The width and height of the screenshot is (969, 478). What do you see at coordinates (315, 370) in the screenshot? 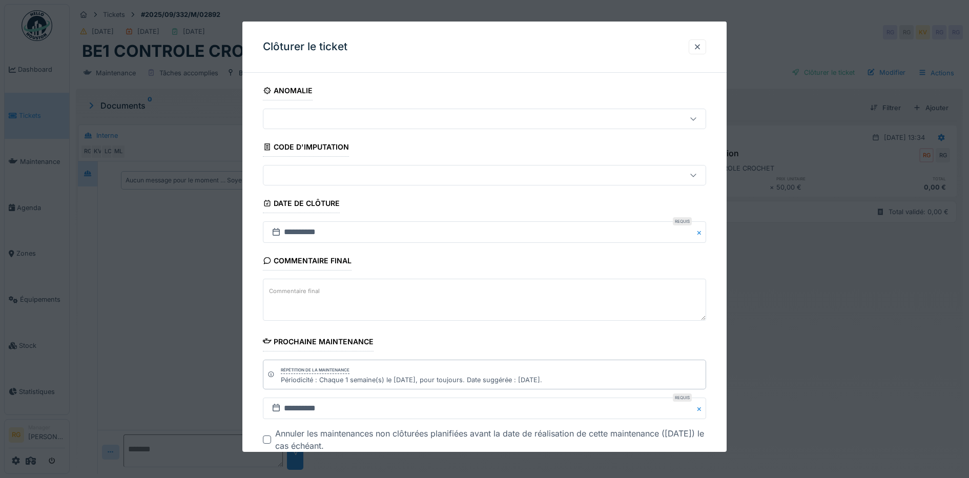
I see `div: Répétition de la maintenance` at bounding box center [315, 370].